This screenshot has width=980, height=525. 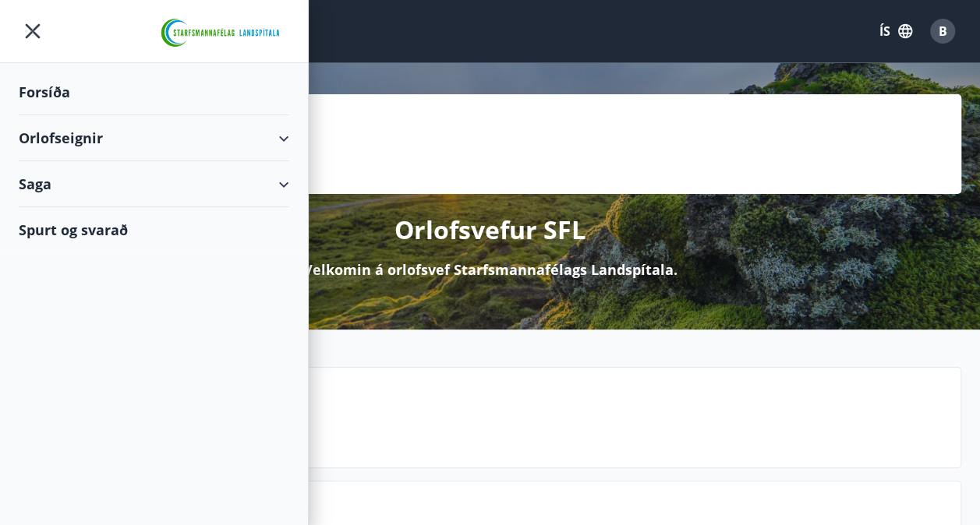 I want to click on button: ÍS, so click(x=895, y=31).